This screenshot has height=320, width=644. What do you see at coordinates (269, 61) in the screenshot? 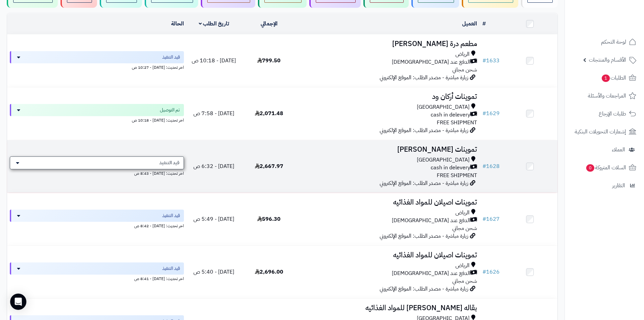
I see `span: 799.50` at bounding box center [269, 61].